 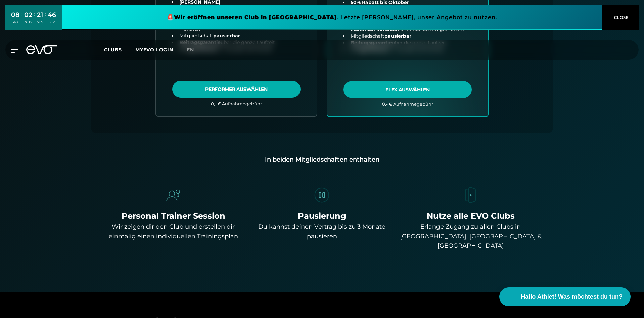 What do you see at coordinates (15, 15) in the screenshot?
I see `div: 08` at bounding box center [15, 15].